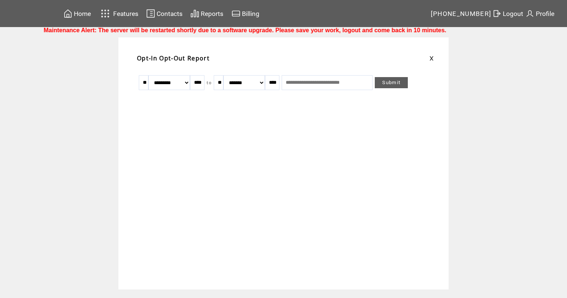  I want to click on img: contacts.svg, so click(151, 13).